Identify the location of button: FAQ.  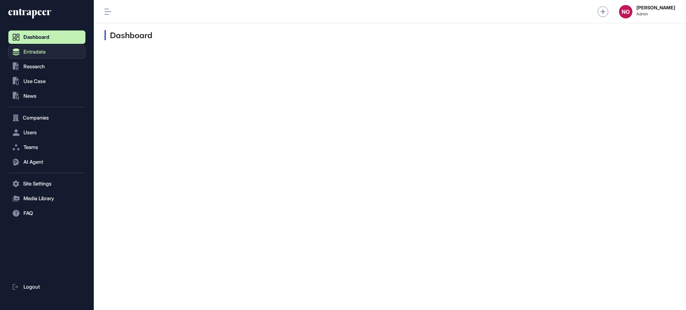
(47, 213).